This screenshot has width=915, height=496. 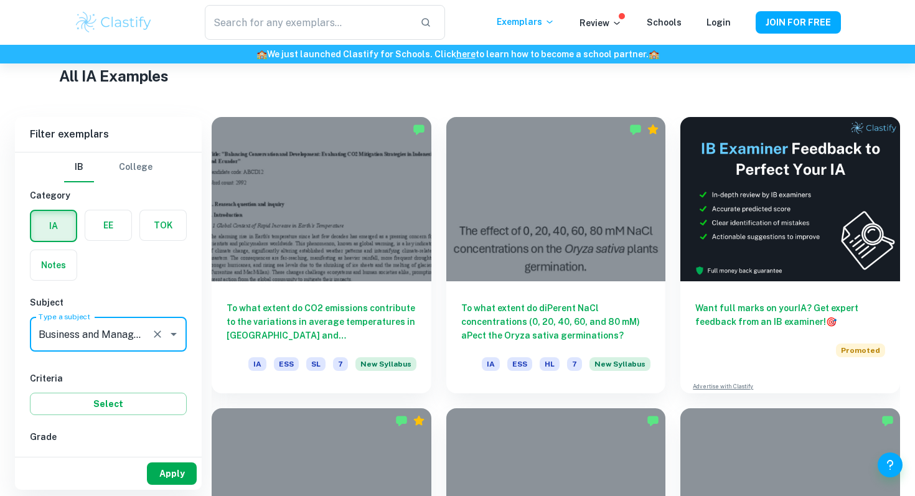 What do you see at coordinates (664, 22) in the screenshot?
I see `a: Schools` at bounding box center [664, 22].